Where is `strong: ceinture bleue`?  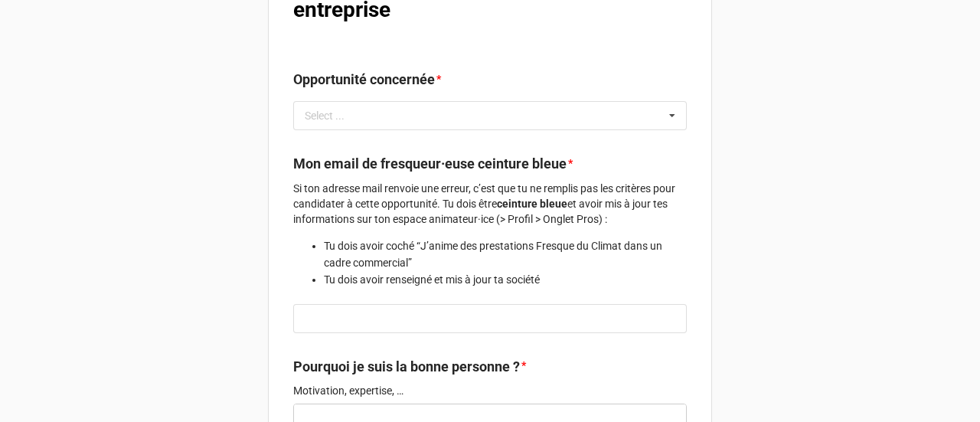
strong: ceinture bleue is located at coordinates (532, 204).